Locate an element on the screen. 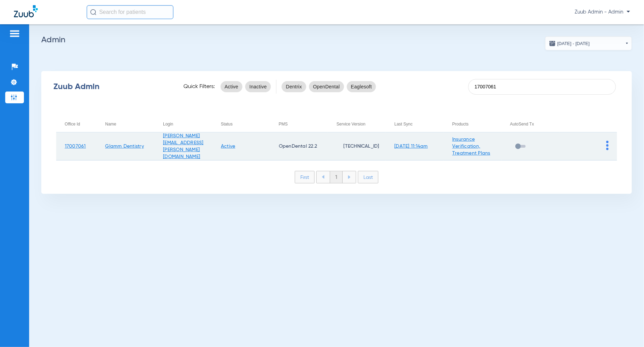 Image resolution: width=644 pixels, height=347 pixels. li: 1 is located at coordinates (336, 177).